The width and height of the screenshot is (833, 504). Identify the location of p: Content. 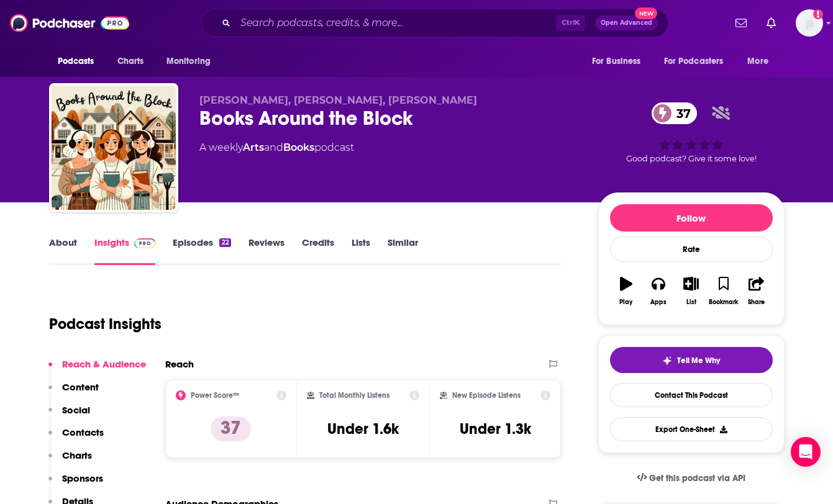
(80, 387).